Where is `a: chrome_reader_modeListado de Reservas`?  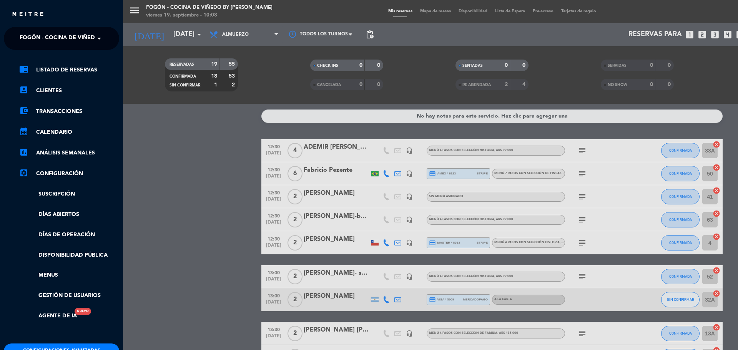 a: chrome_reader_modeListado de Reservas is located at coordinates (69, 70).